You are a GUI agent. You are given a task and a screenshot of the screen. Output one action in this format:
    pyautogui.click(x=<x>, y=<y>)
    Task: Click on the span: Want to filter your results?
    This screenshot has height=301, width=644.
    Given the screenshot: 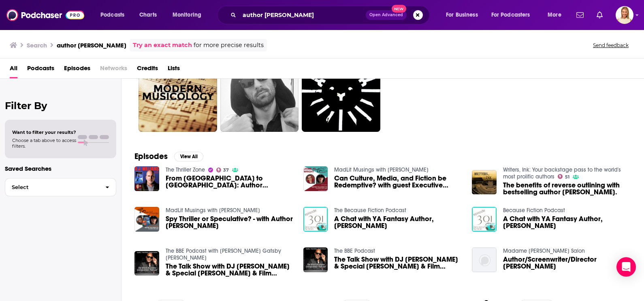 What is the action you would take?
    pyautogui.click(x=44, y=132)
    